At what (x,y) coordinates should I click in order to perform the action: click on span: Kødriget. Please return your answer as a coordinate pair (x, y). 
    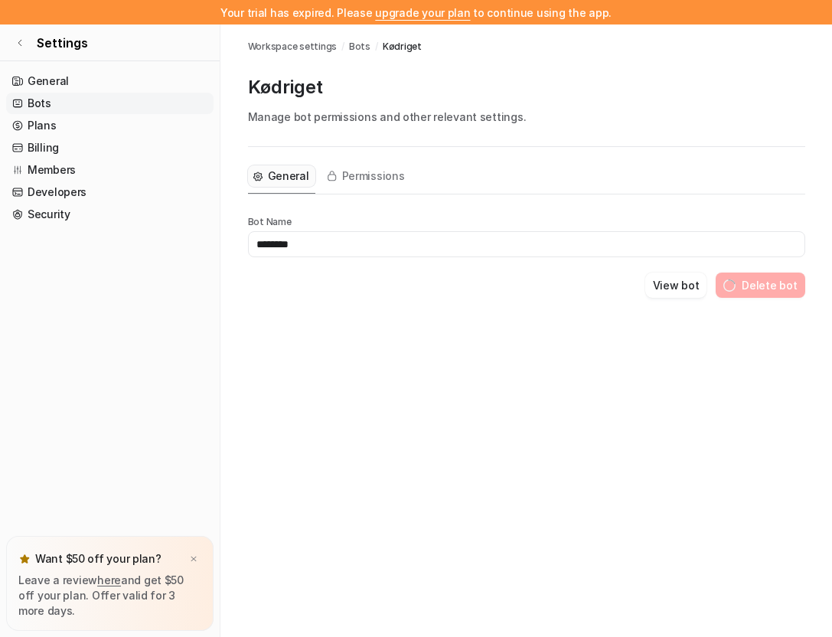
    Looking at the image, I should click on (402, 47).